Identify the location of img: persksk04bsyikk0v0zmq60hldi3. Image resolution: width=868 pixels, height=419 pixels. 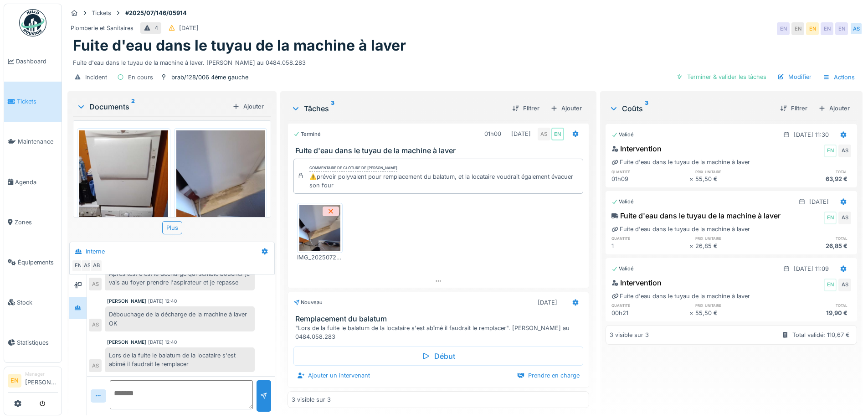
(319, 227).